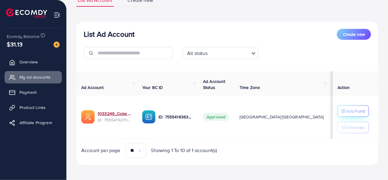  Describe the element at coordinates (149, 117) in the screenshot. I see `img: ic-ba-acc.ded83a64.svg` at that location.